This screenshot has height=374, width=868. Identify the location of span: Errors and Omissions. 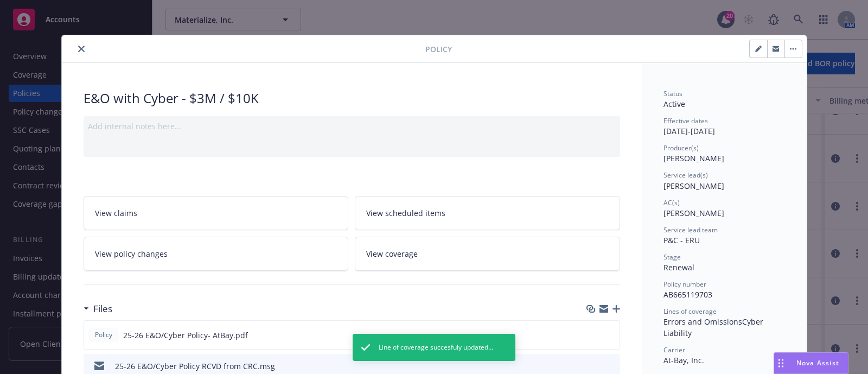
(703, 321).